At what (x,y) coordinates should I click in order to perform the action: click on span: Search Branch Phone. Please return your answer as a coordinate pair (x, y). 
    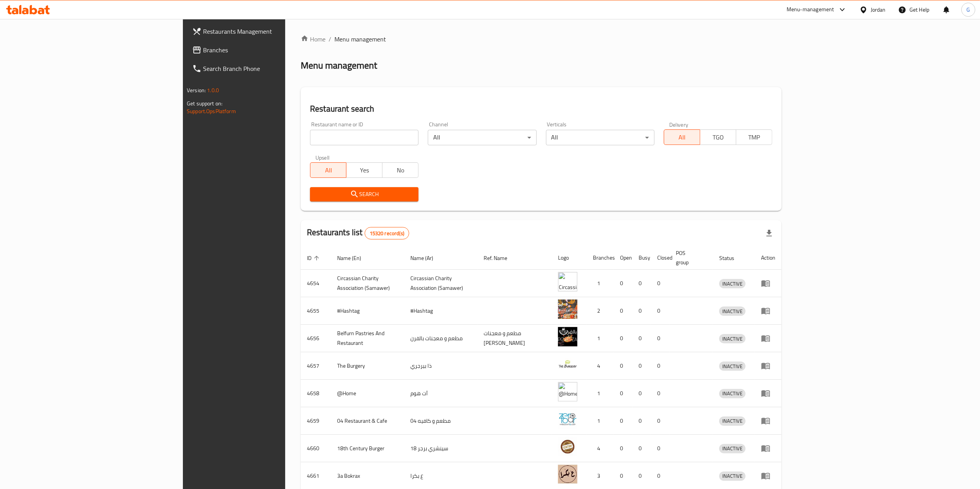
    Looking at the image, I should click on (272, 68).